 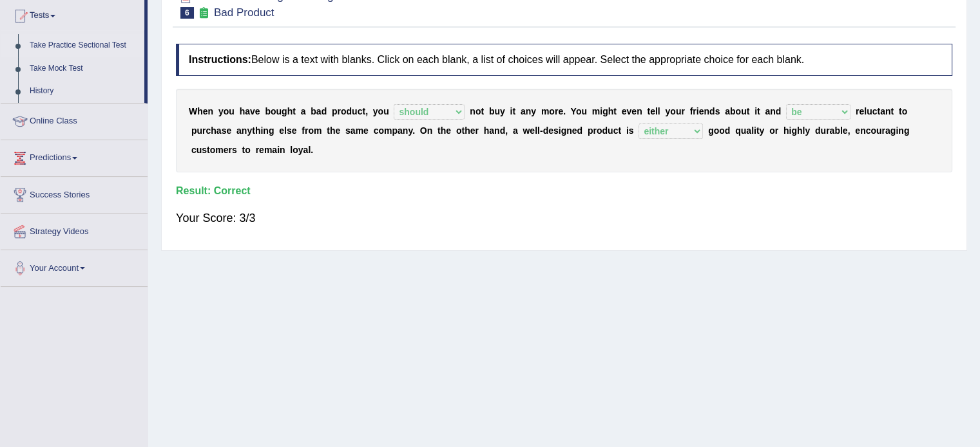 I want to click on span: 6, so click(x=187, y=13).